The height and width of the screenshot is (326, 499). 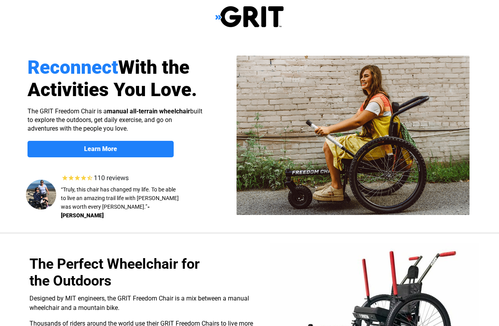 I want to click on span: With the, so click(x=153, y=67).